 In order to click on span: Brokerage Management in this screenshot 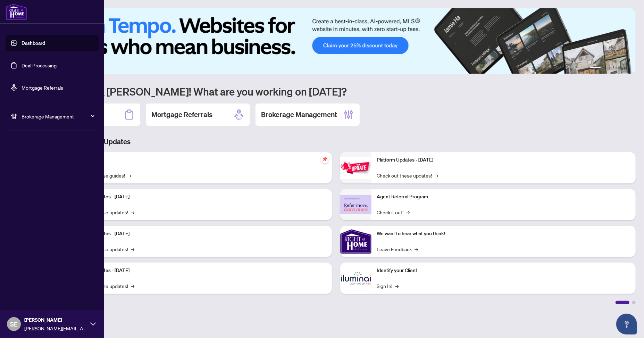, I will do `click(57, 117)`.